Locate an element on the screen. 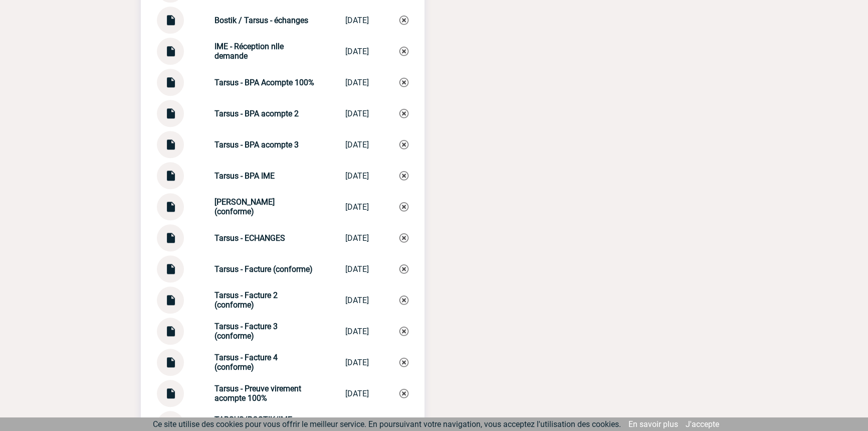 The height and width of the screenshot is (431, 868). strong: Tarsus - Preuve virement acompte 100% is located at coordinates (258, 393).